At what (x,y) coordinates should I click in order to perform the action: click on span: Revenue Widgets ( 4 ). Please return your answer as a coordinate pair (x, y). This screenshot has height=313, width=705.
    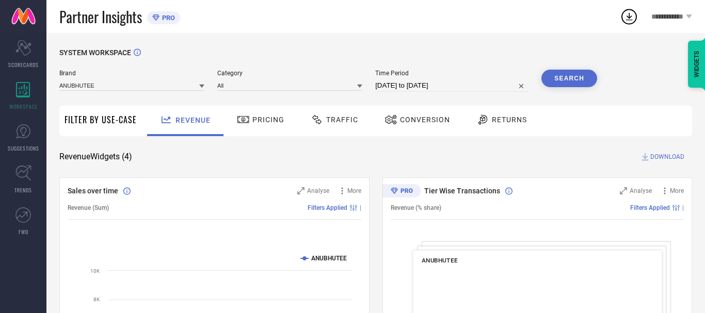
    Looking at the image, I should click on (96, 157).